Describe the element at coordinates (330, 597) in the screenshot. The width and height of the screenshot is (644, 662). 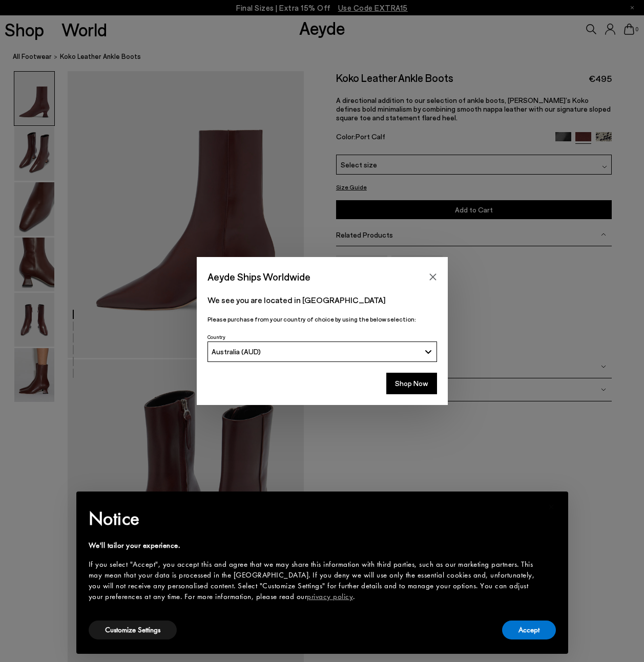
I see `a: privacy policy` at that location.